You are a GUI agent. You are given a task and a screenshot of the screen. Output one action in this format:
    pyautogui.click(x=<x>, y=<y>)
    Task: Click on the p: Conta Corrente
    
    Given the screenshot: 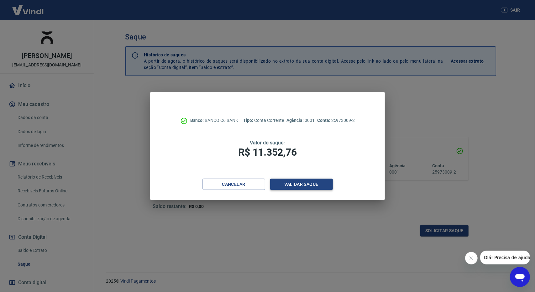 What is the action you would take?
    pyautogui.click(x=264, y=120)
    